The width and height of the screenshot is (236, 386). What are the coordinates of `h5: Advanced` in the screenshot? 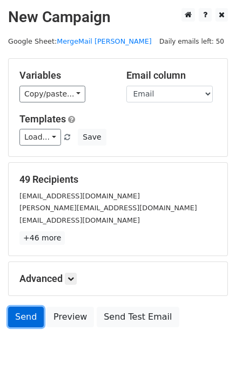 It's located at (118, 279).